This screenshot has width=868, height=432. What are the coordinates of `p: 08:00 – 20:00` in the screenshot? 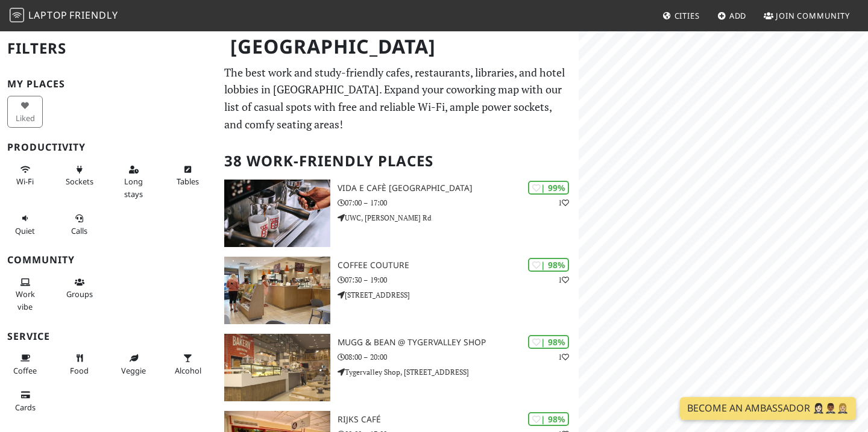 It's located at (458, 357).